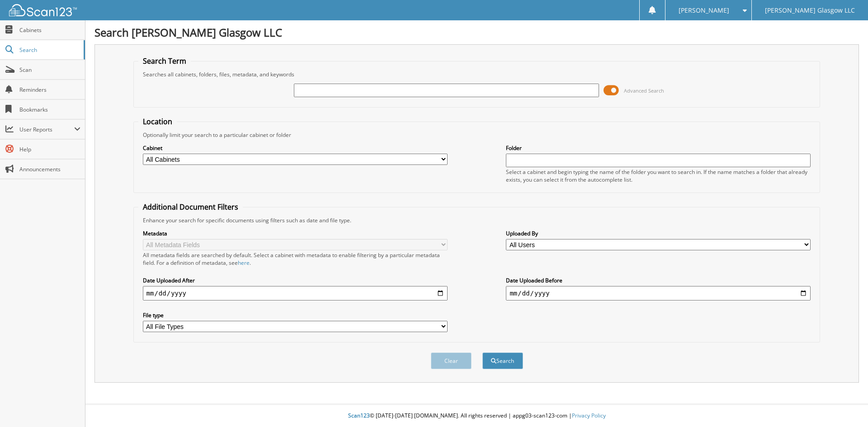  I want to click on img: scan123-logo-white.svg, so click(43, 10).